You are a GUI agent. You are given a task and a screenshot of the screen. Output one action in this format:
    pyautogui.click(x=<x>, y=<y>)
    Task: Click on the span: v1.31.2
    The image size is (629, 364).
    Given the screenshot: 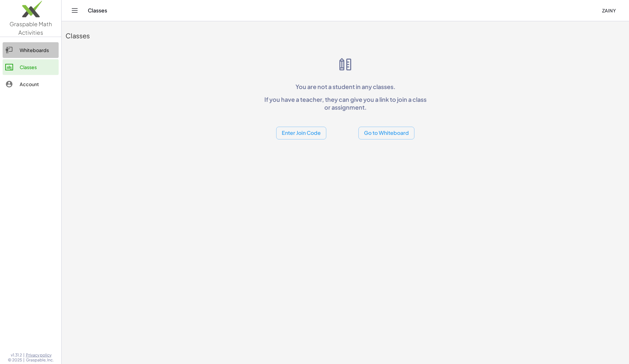 What is the action you would take?
    pyautogui.click(x=17, y=356)
    